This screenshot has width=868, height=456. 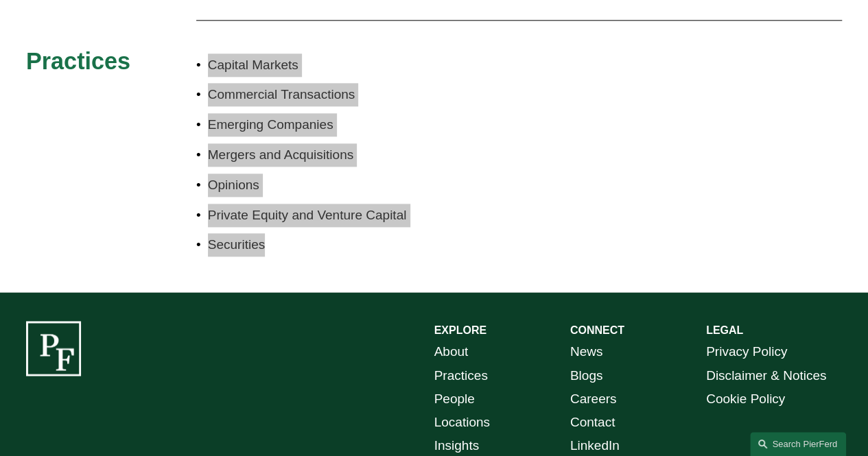 What do you see at coordinates (461, 423) in the screenshot?
I see `a: Locations` at bounding box center [461, 423].